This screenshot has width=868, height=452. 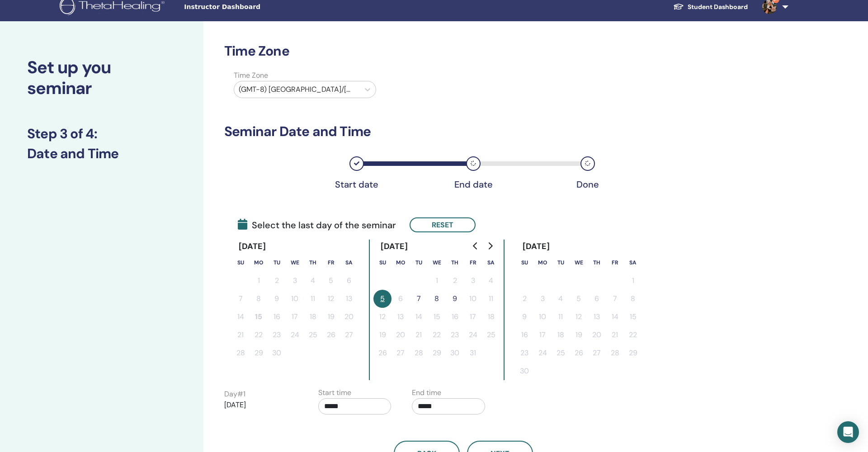 I want to click on label: End time, so click(x=426, y=393).